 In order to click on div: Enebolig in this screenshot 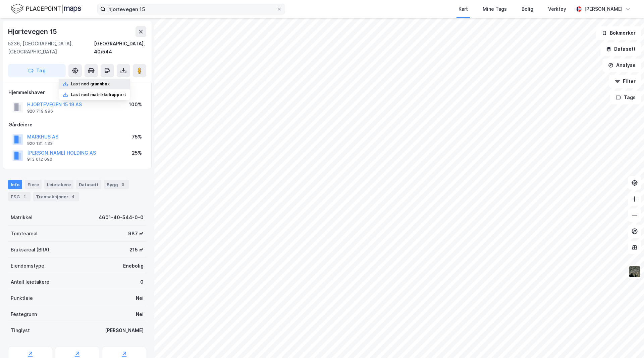, I will do `click(133, 266)`.